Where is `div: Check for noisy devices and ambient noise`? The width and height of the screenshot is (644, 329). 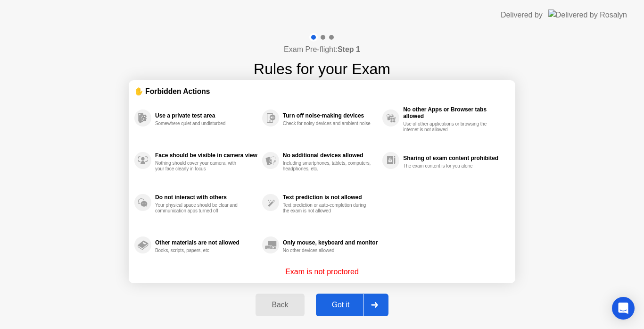 div: Check for noisy devices and ambient noise is located at coordinates (327, 124).